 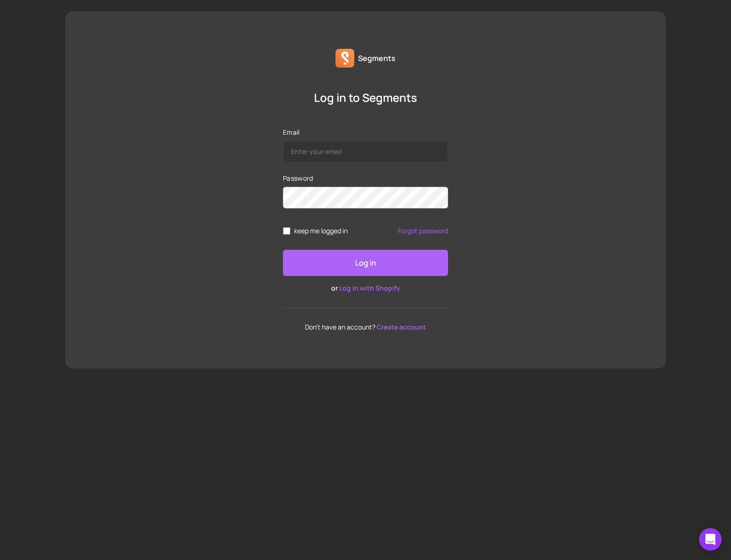 What do you see at coordinates (423, 231) in the screenshot?
I see `a: Forgot password` at bounding box center [423, 231].